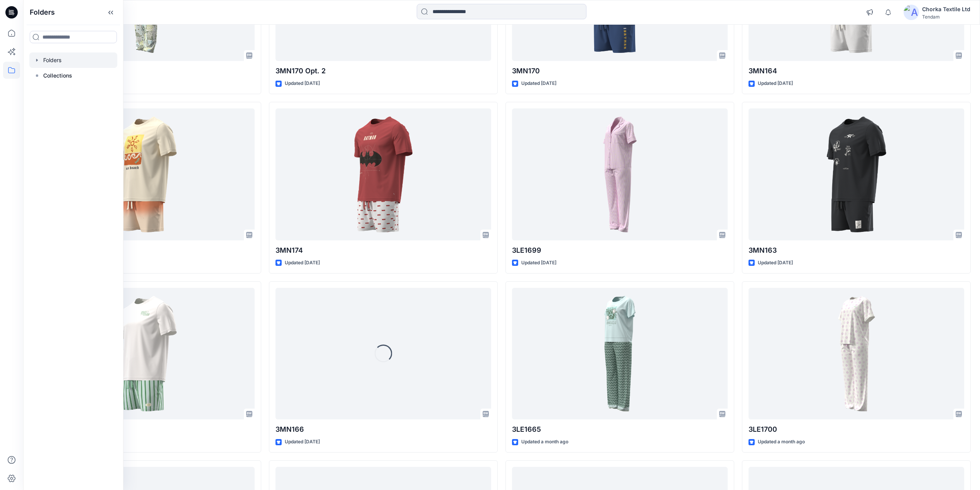 This screenshot has height=490, width=980. Describe the element at coordinates (147, 250) in the screenshot. I see `p: 3MN165` at that location.